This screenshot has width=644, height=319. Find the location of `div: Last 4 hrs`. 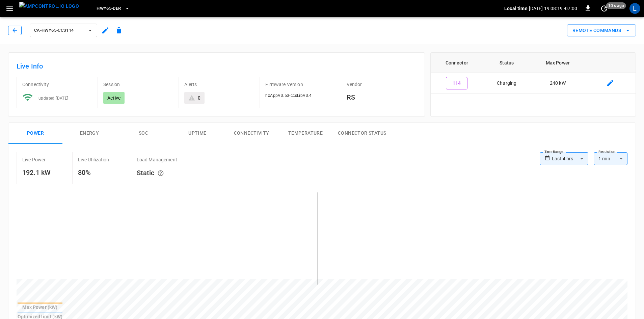

div: Last 4 hrs is located at coordinates (570, 158).